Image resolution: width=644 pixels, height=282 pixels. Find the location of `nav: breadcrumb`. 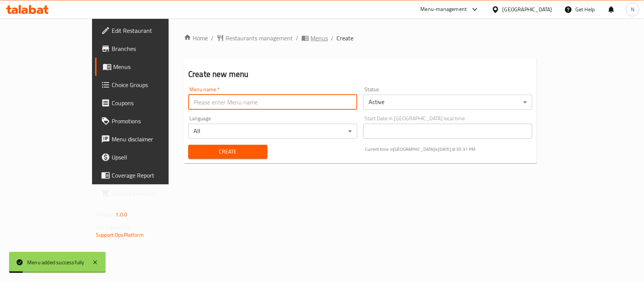

nav: breadcrumb is located at coordinates (360, 38).